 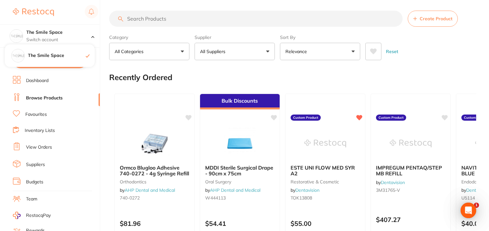 I want to click on button: All Suppliers, so click(x=235, y=51).